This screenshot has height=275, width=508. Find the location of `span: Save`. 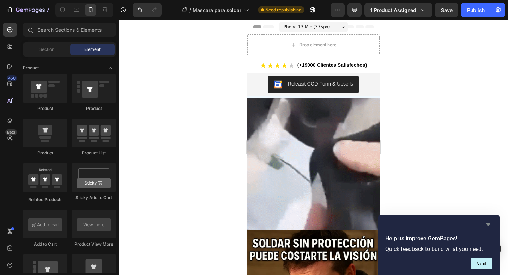

span: Save is located at coordinates (447, 10).